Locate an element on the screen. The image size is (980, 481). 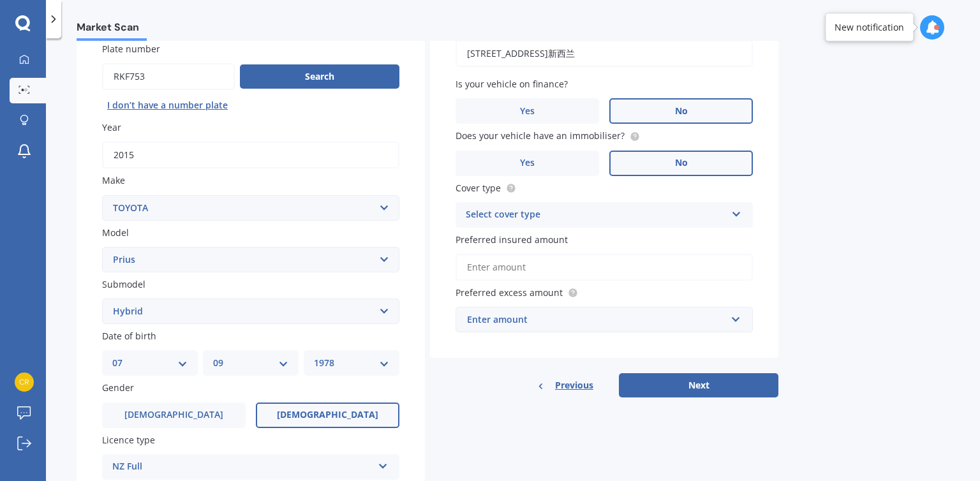
button: Search is located at coordinates (320, 76).